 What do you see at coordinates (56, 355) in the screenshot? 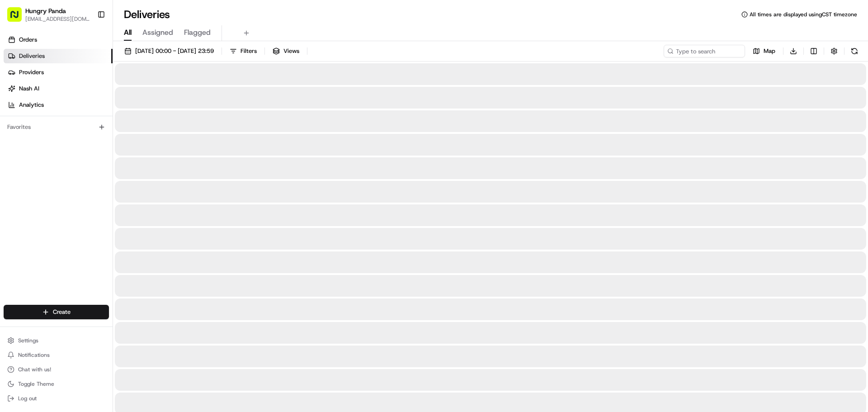
I see `button: Notifications` at bounding box center [56, 355].